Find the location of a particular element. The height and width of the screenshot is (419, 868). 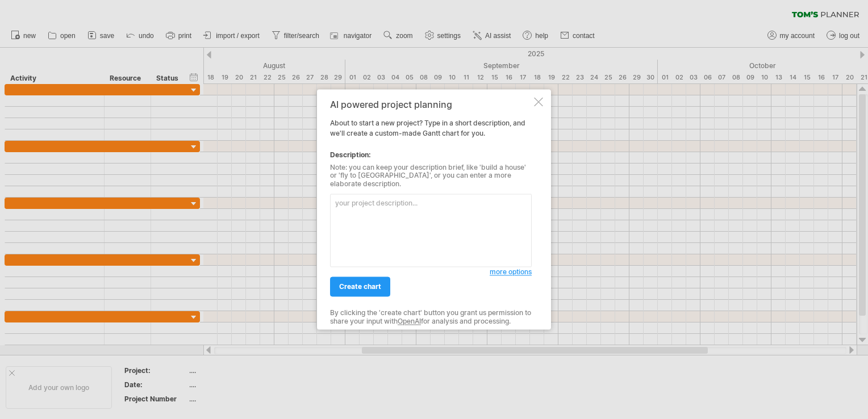

a: OpenAI is located at coordinates (409, 321).